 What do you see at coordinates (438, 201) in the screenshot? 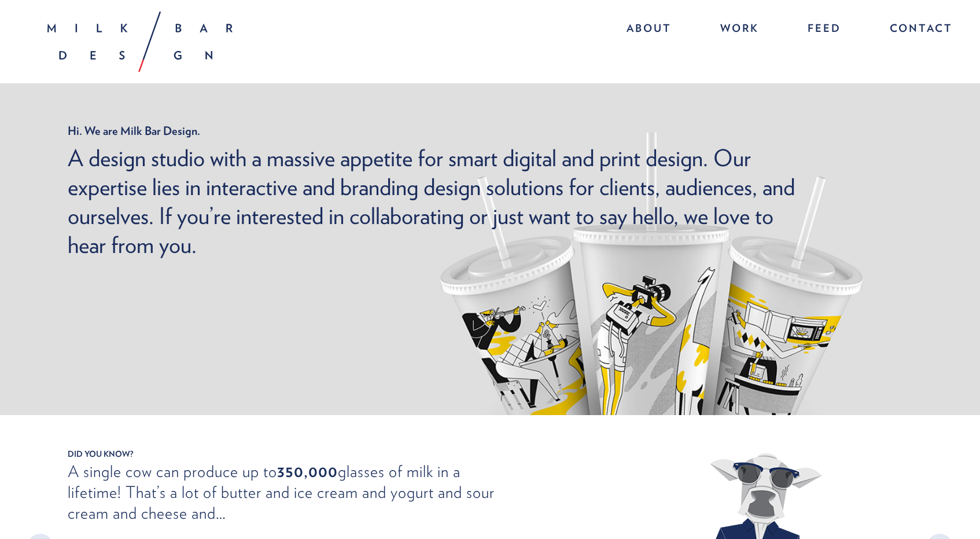
I see `p: A design studio with a massive appetite for smart digital and print design. Our expertise lies in...` at bounding box center [438, 201].